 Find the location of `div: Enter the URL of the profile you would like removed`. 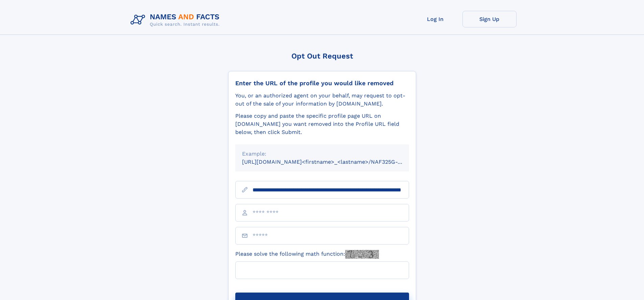

div: Enter the URL of the profile you would like removed is located at coordinates (322, 83).